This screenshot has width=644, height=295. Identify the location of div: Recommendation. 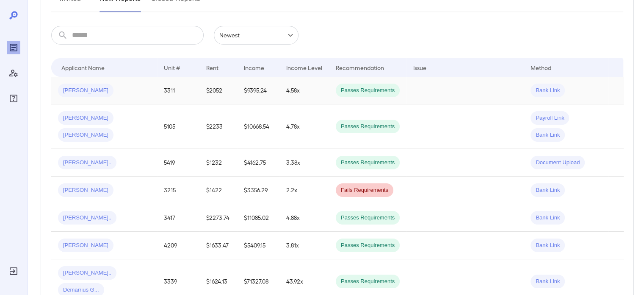
(360, 67).